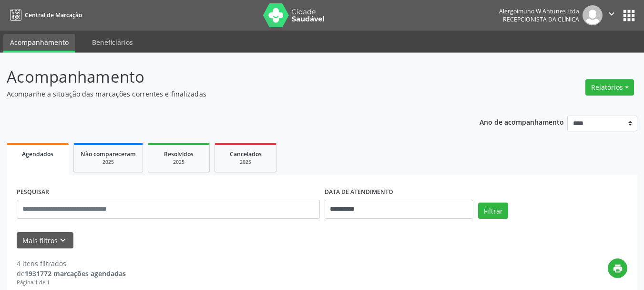 Image resolution: width=644 pixels, height=290 pixels. Describe the element at coordinates (179, 154) in the screenshot. I see `span: Resolvidos` at that location.